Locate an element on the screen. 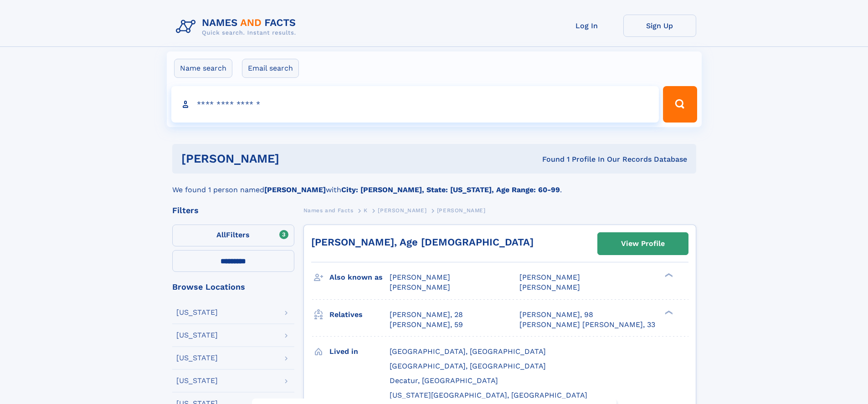 This screenshot has height=404, width=868. a: K is located at coordinates (365, 210).